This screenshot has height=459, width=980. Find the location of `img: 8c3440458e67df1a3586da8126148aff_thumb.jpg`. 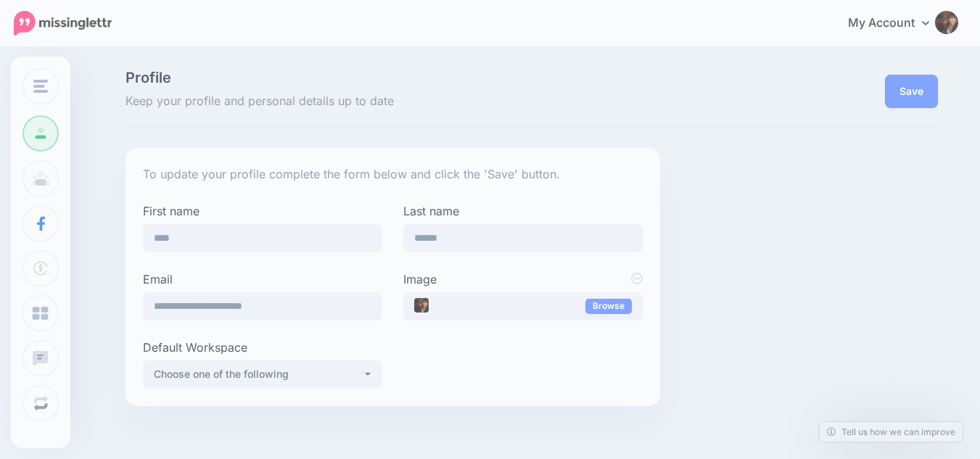

img: 8c3440458e67df1a3586da8126148aff_thumb.jpg is located at coordinates (421, 305).